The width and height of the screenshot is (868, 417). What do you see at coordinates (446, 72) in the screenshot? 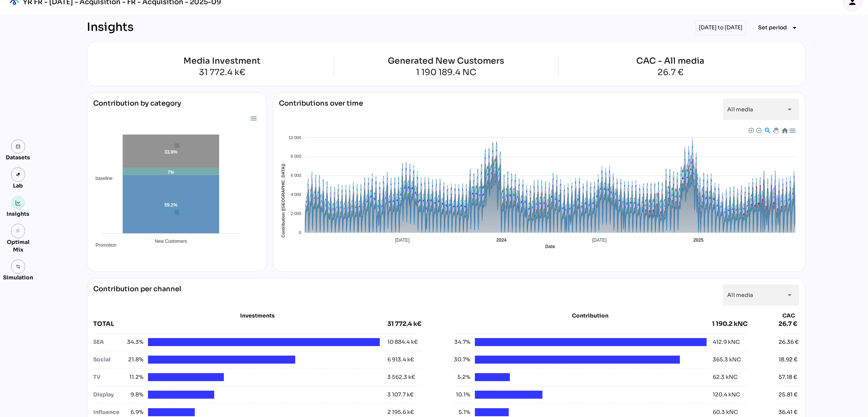
I see `div: 1 190 189.4 NC` at bounding box center [446, 72].